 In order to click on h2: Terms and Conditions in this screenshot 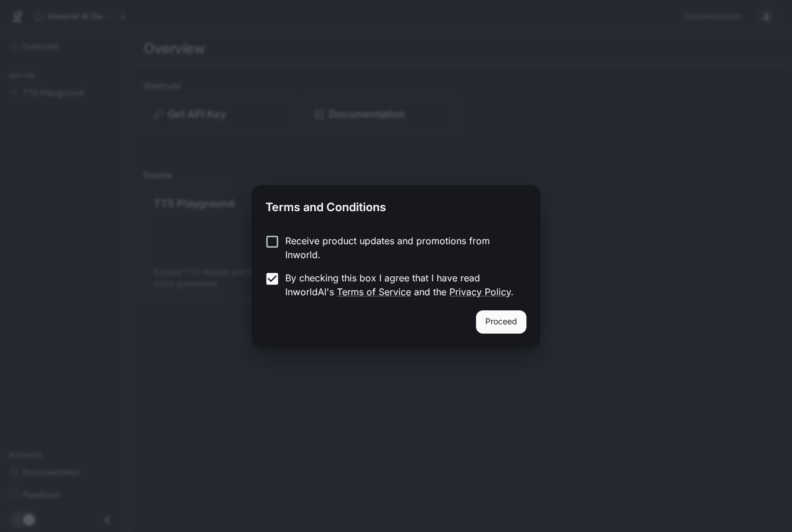, I will do `click(396, 205)`.